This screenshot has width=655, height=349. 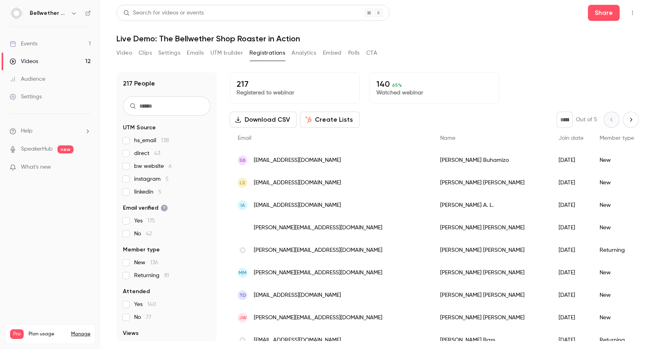 What do you see at coordinates (49, 13) in the screenshot?
I see `h6: Bellwether Coffee` at bounding box center [49, 13].